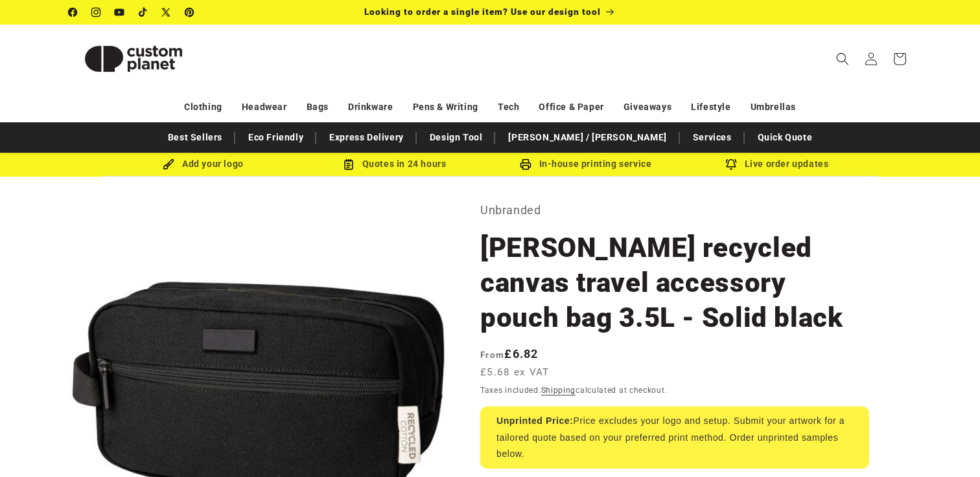  Describe the element at coordinates (134, 59) in the screenshot. I see `img: Custom Planet` at that location.